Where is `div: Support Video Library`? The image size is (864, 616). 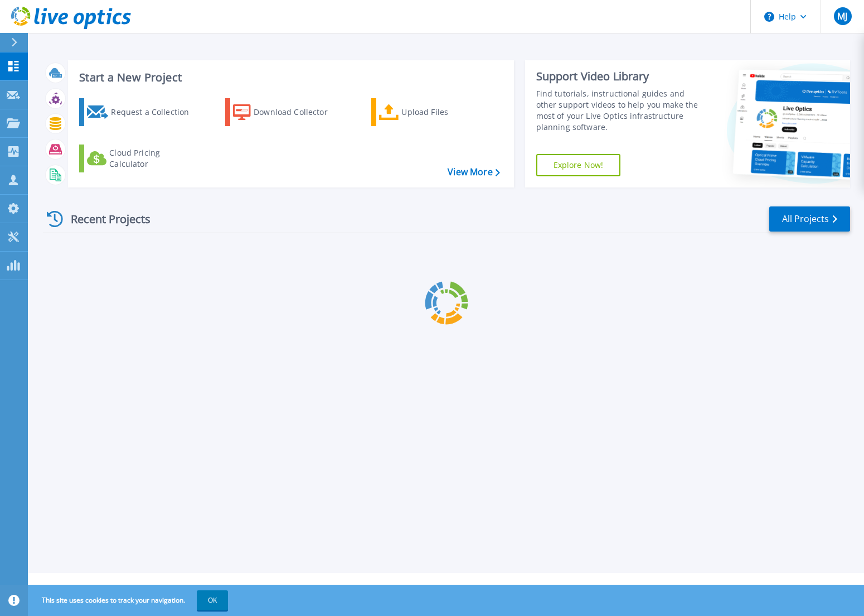
div: Support Video Library is located at coordinates (618, 76).